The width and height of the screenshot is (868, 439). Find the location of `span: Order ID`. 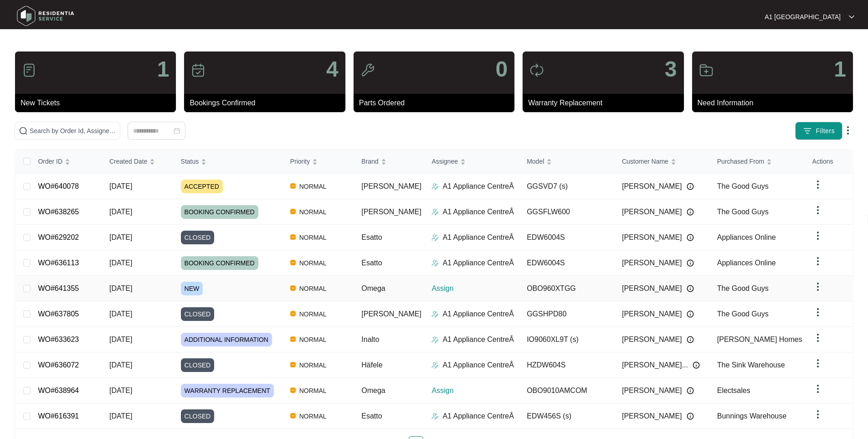

span: Order ID is located at coordinates (50, 161).